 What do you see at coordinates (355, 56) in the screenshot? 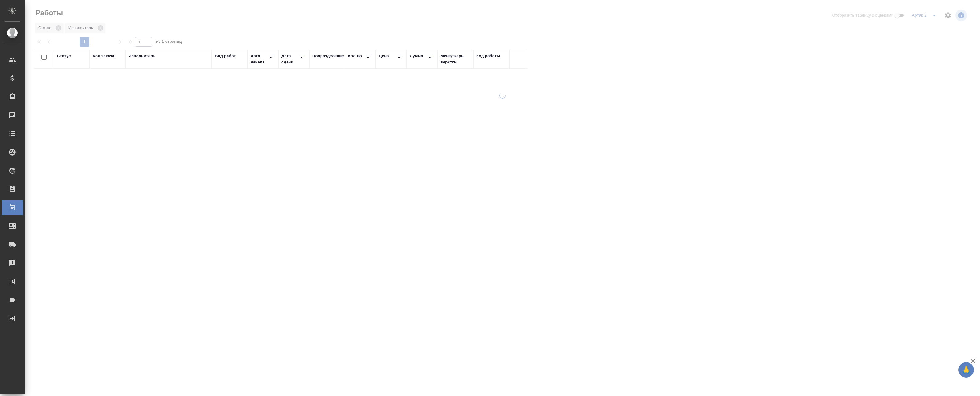
I see `div: Кол-во` at bounding box center [355, 56].